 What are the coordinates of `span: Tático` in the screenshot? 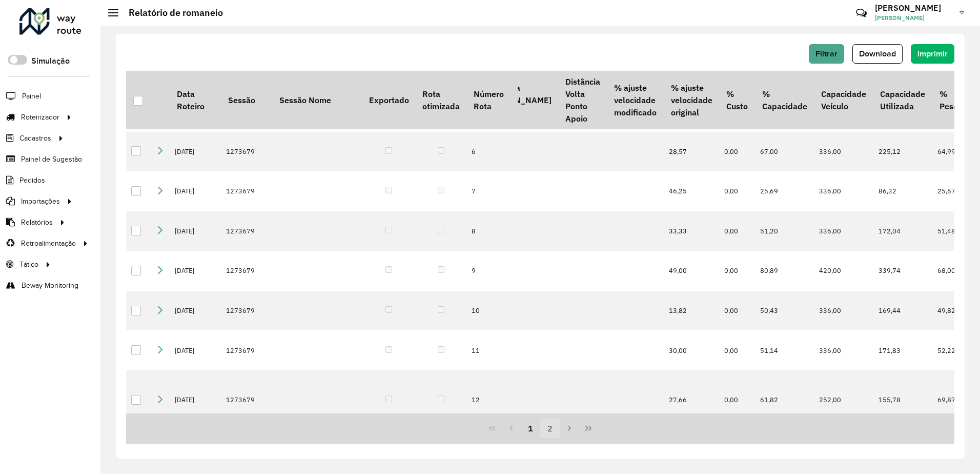 It's located at (29, 264).